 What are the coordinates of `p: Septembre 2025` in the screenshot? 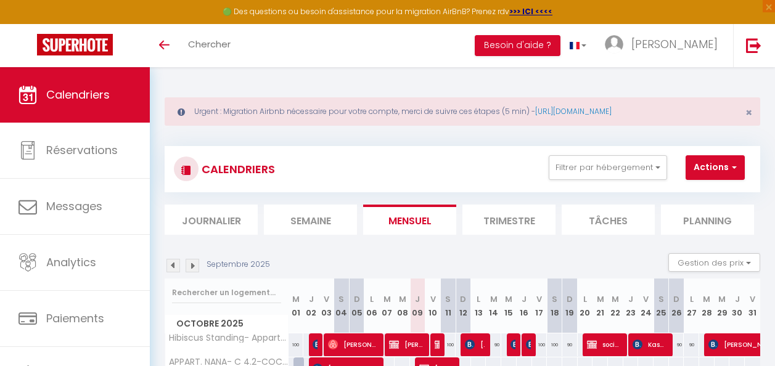 It's located at (238, 265).